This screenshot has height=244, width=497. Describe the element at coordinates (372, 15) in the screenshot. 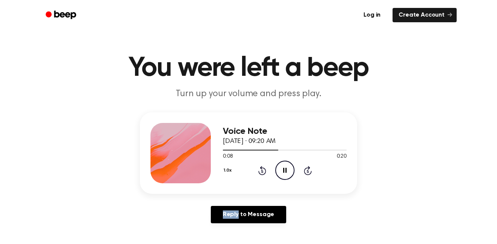

I see `a: Log in` at that location.